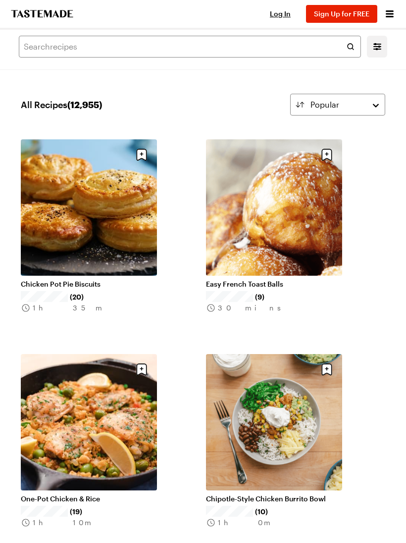 The image size is (406, 543). Describe the element at coordinates (378, 47) in the screenshot. I see `button: Mobile filters` at that location.